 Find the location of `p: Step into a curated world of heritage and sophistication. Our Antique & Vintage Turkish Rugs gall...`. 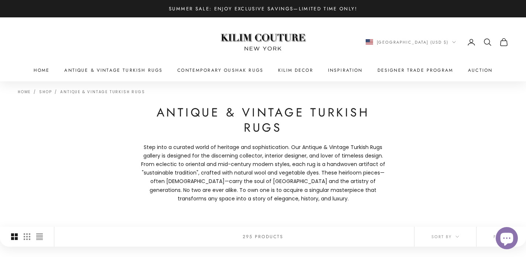

p: Step into a curated world of heritage and sophistication. Our Antique & Vintage Turkish Rugs gall... is located at coordinates (263, 173).